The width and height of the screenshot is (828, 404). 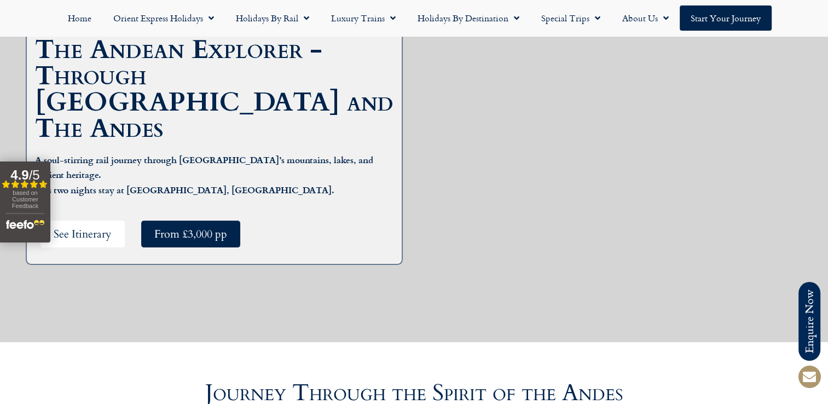 I want to click on a: Luxury Trains, so click(x=363, y=18).